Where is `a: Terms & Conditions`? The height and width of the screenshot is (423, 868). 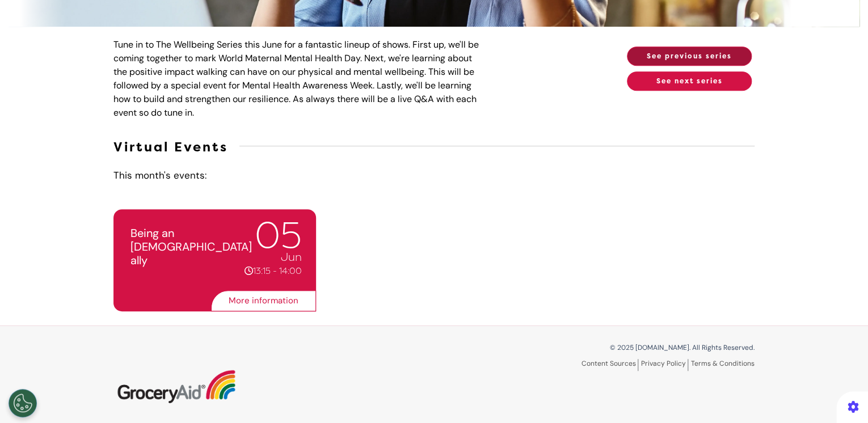
a: Terms & Conditions is located at coordinates (723, 363).